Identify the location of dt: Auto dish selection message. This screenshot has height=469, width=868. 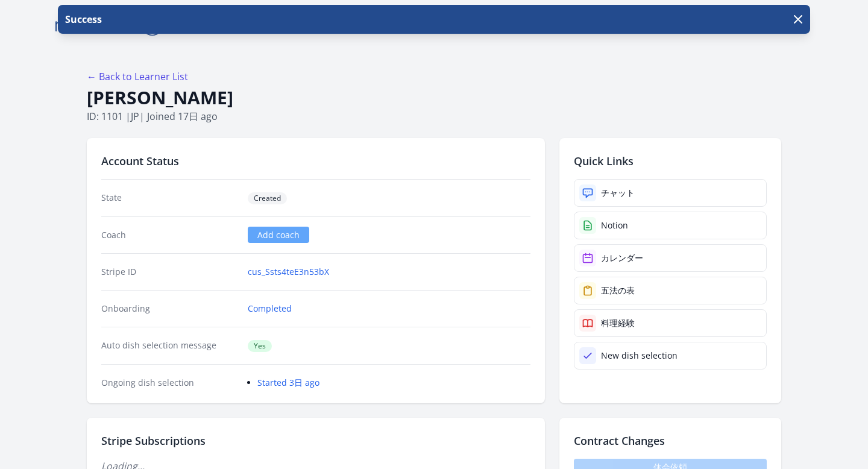
(170, 345).